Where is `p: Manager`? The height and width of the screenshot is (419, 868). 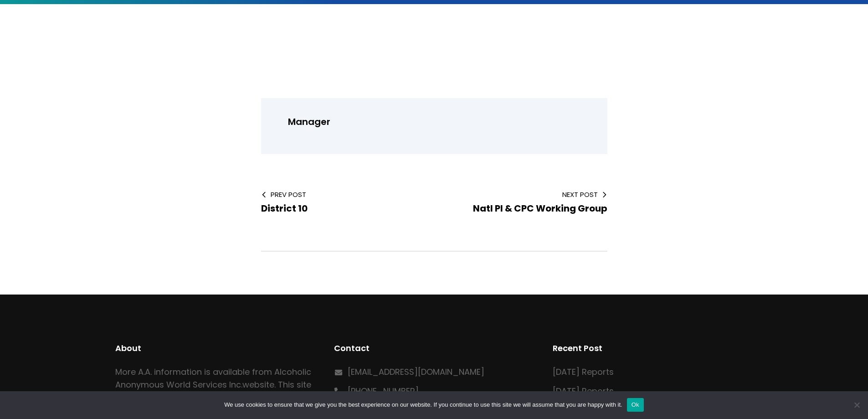 p: Manager is located at coordinates (440, 122).